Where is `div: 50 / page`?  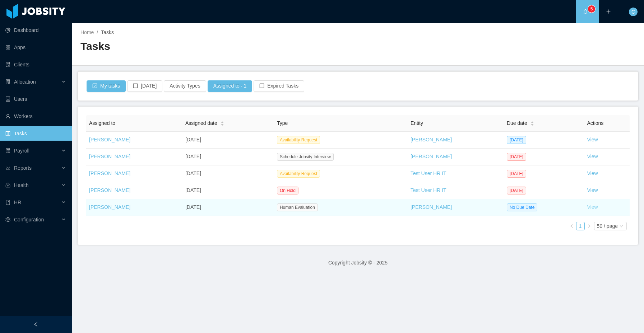
div: 50 / page is located at coordinates (607, 226).